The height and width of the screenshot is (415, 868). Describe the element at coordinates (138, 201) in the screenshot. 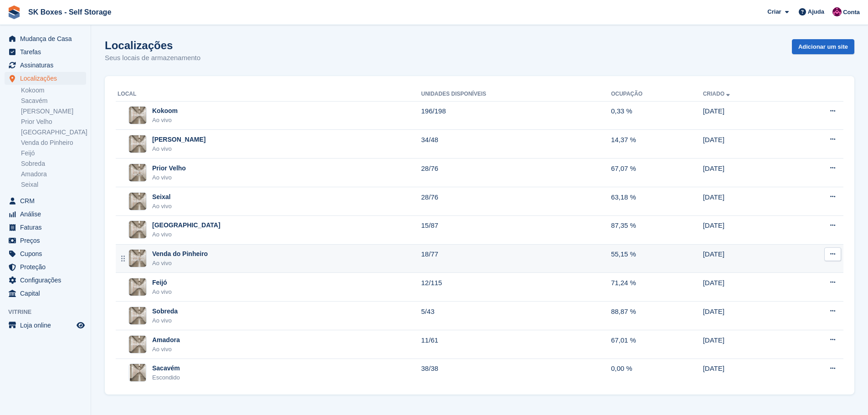

I see `img: Imagem do site Seixal` at that location.